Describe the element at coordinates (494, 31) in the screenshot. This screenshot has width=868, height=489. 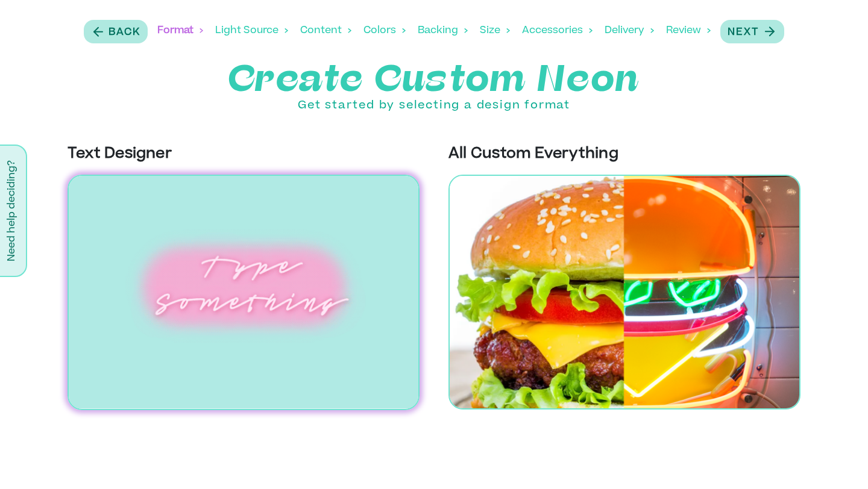
I see `div: Size` at that location.